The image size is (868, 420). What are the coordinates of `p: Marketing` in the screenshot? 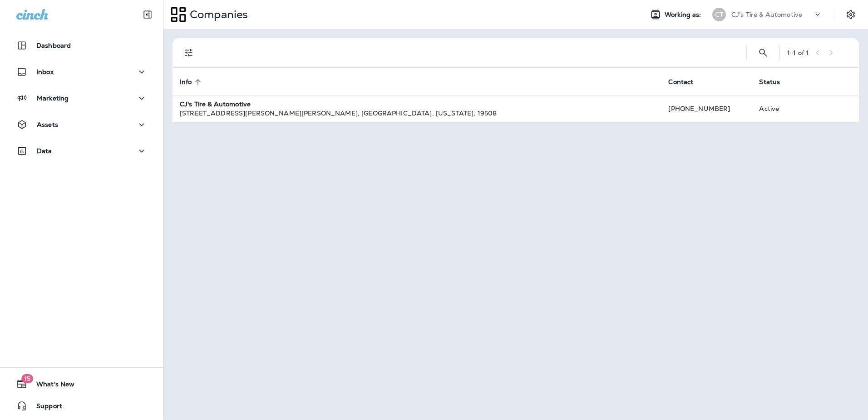 It's located at (53, 98).